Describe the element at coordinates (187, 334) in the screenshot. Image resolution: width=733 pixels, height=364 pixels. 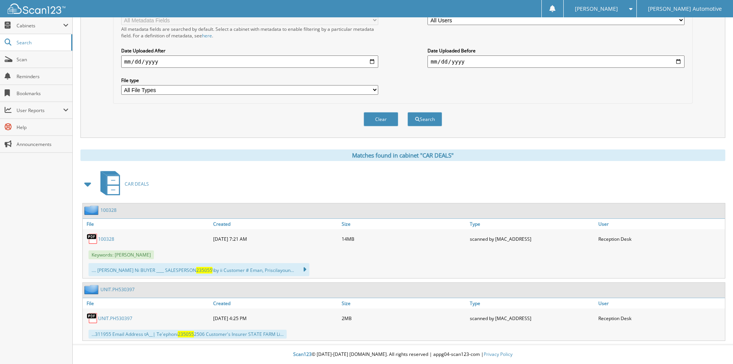
I see `div: ...311955 Email Address tA__| Te'ephoni 2506 Customer's Insurer STATE FARM Li...` at that location.